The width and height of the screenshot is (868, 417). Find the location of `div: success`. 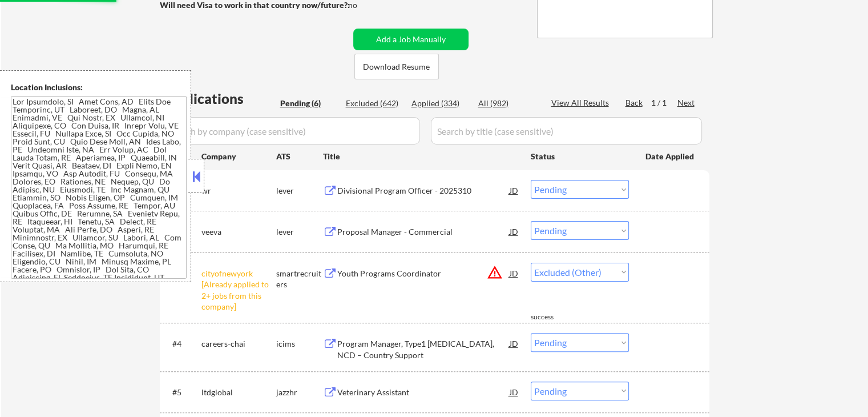

div: success is located at coordinates (554, 317).